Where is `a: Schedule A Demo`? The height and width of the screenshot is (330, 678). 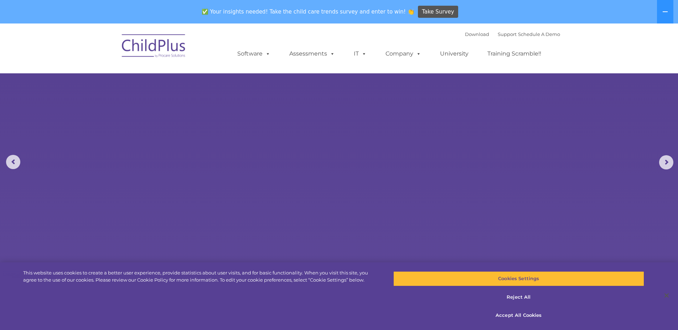
a: Schedule A Demo is located at coordinates (539, 34).